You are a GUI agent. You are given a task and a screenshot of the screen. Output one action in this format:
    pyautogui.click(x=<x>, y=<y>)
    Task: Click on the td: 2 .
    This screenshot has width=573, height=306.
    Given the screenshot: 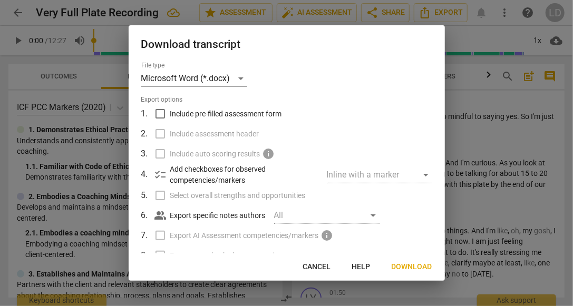 What is the action you would take?
    pyautogui.click(x=148, y=134)
    